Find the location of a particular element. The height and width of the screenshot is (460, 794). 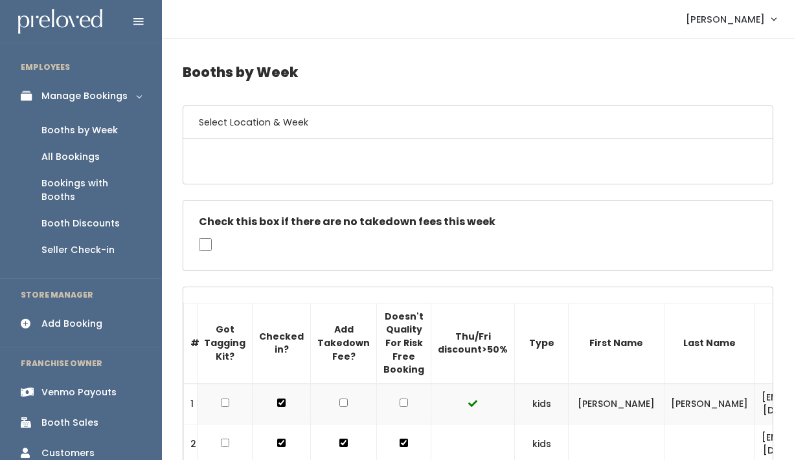

div: Booth Discounts is located at coordinates (80, 223).